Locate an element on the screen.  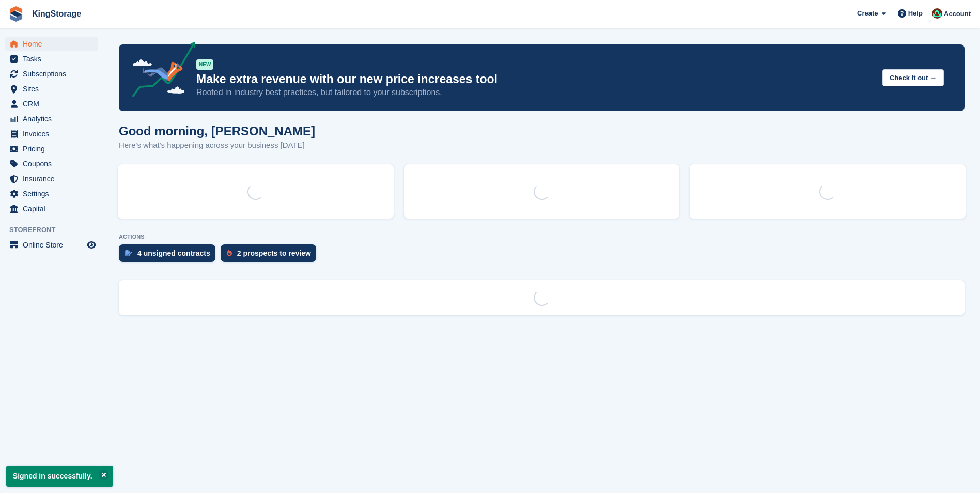
img: prospect-51fa495bee0391a8d652442698ab0144808aea92771e9ea1ae160a38d050c398.svg is located at coordinates (230, 253).